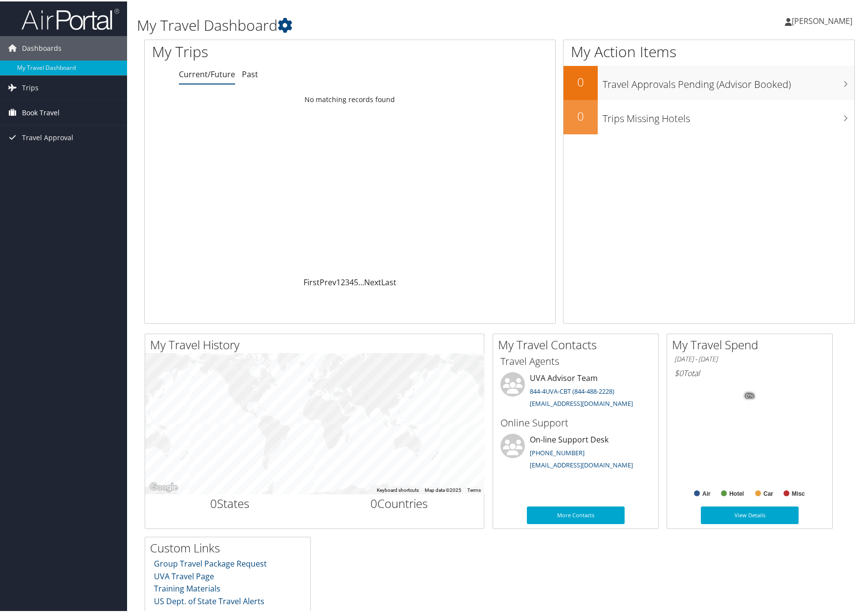 The image size is (868, 612). Describe the element at coordinates (576, 360) in the screenshot. I see `h3: Travel Agents` at that location.